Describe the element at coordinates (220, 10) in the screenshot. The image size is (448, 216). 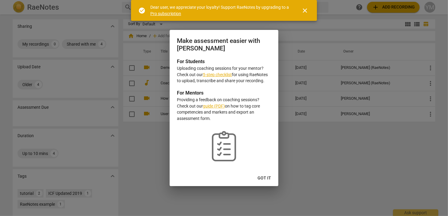
I see `div: Dear user, we appreciate your loyalty! Support RaeNotes by upgrading to a` at that location.